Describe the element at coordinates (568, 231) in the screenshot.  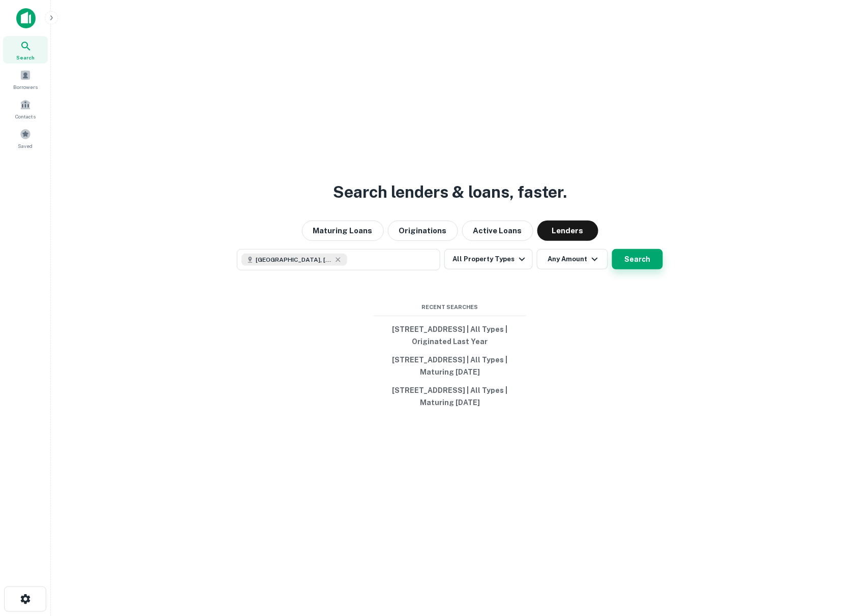
I see `button: Lenders` at that location.